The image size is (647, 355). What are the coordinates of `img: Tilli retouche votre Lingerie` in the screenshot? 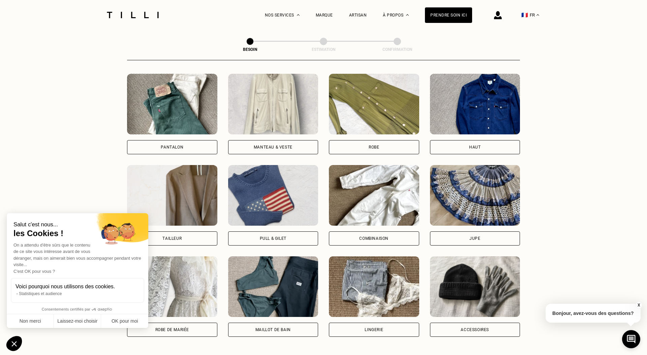 It's located at (374, 287).